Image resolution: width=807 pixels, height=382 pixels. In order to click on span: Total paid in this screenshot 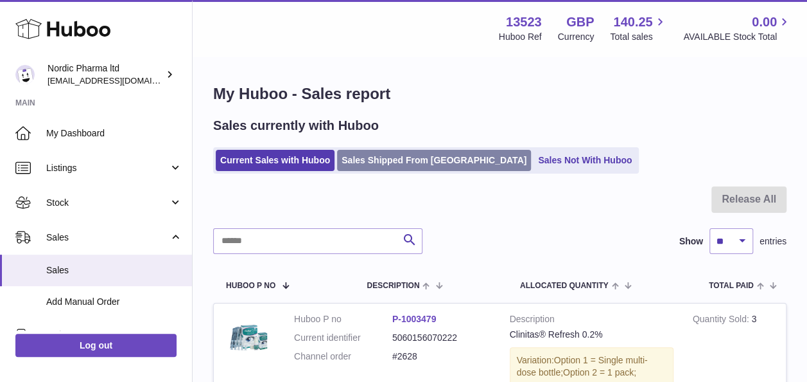, I will do `click(732, 285)`.